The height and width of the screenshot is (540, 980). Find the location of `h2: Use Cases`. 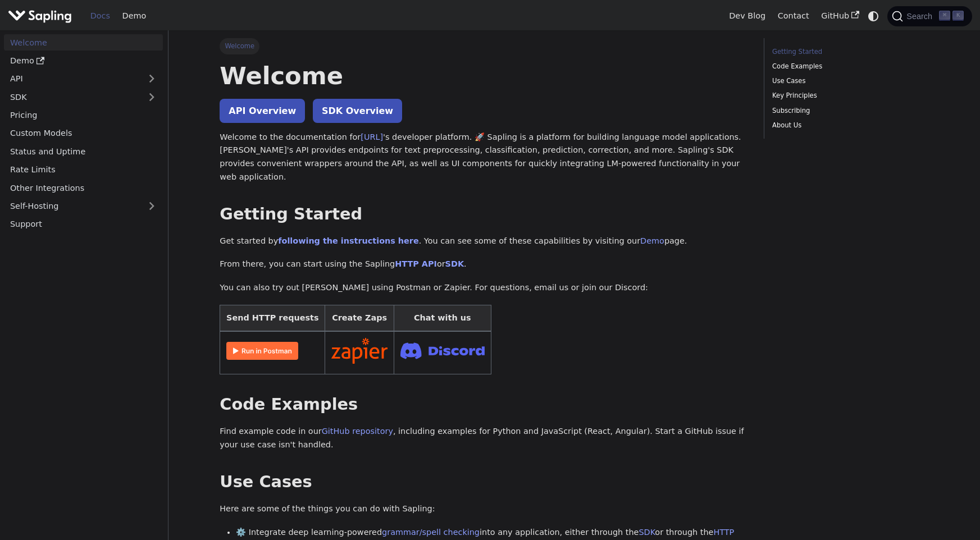

h2: Use Cases is located at coordinates (483, 482).